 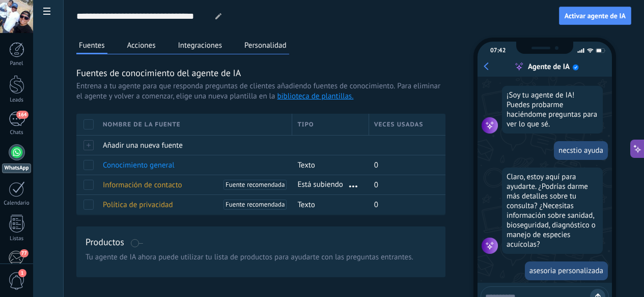 What do you see at coordinates (407, 125) in the screenshot?
I see `div: Veces usadas` at bounding box center [407, 125].